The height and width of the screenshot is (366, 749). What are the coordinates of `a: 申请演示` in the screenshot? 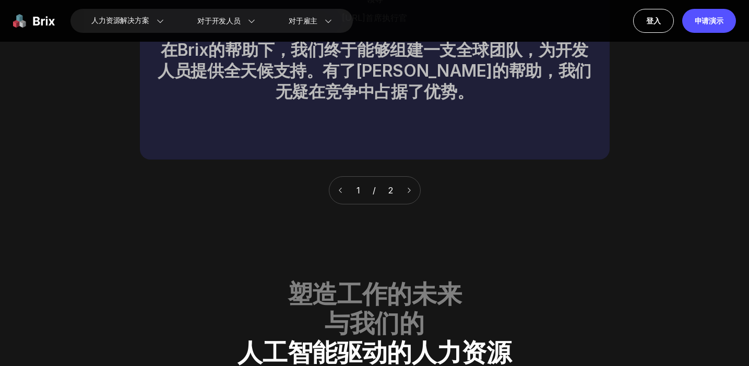 It's located at (709, 21).